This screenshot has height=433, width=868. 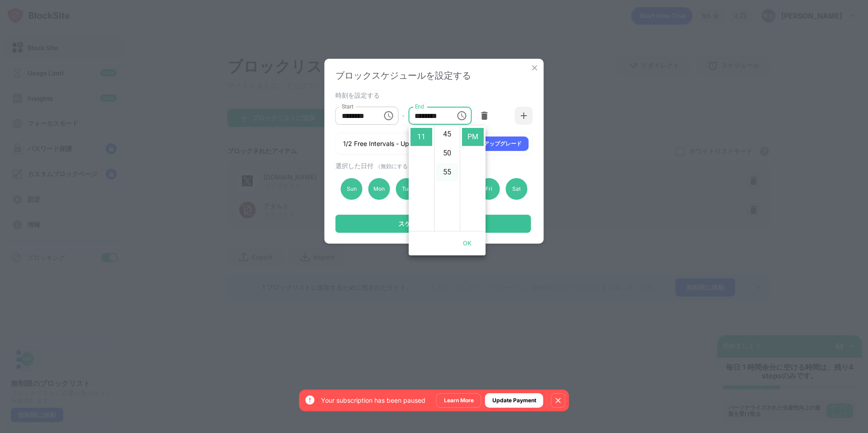 What do you see at coordinates (447, 172) in the screenshot?
I see `li: 55 minutes` at bounding box center [447, 172].